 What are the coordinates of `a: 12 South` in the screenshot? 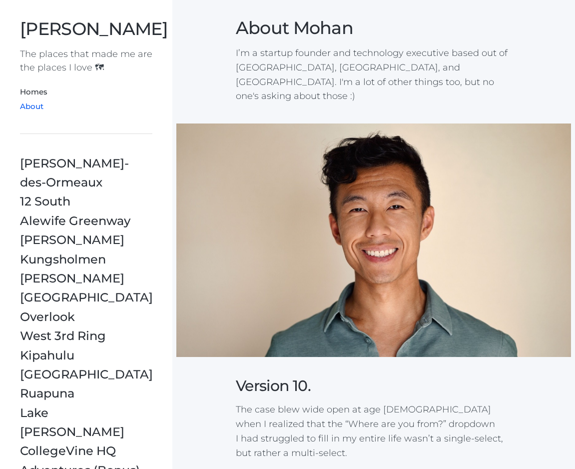 It's located at (45, 201).